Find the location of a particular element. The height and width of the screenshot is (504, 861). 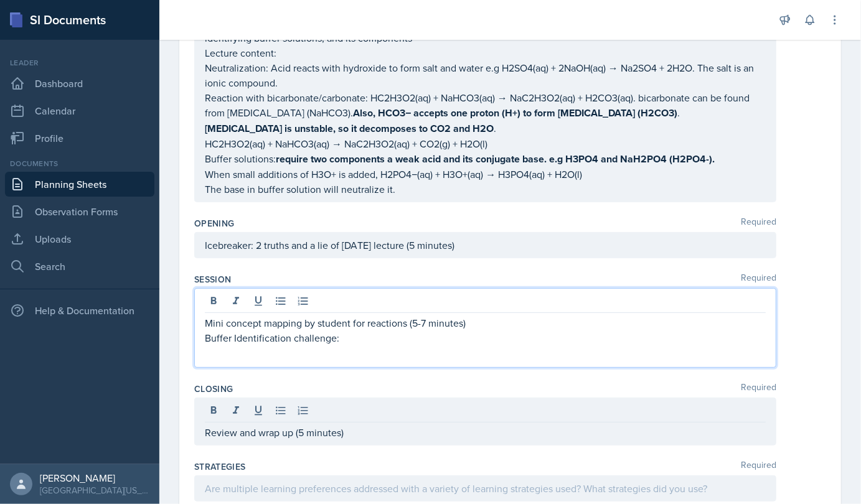

a: Profile is located at coordinates (79, 138).